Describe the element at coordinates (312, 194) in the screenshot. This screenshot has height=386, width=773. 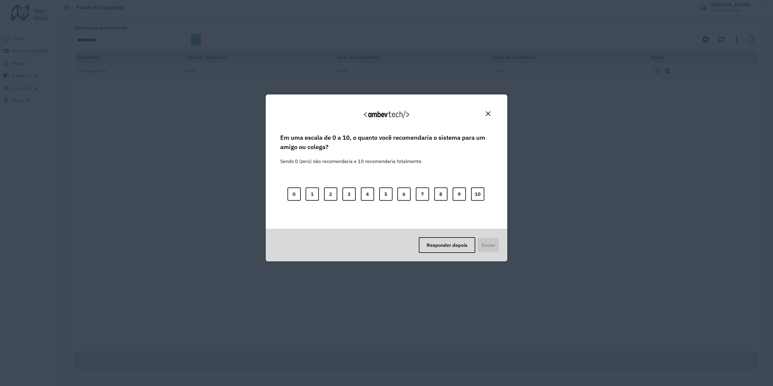
I see `button: 1` at that location.